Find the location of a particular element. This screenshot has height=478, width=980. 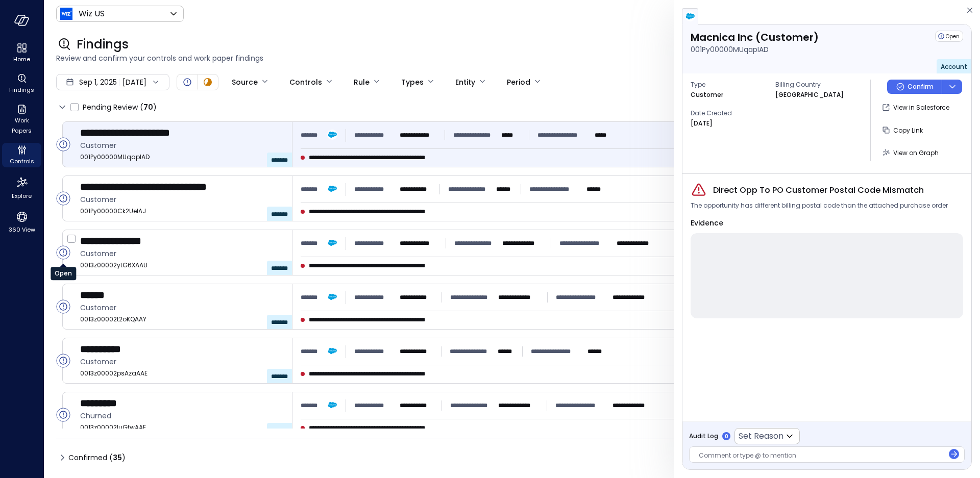

img: Icon is located at coordinates (67, 14).